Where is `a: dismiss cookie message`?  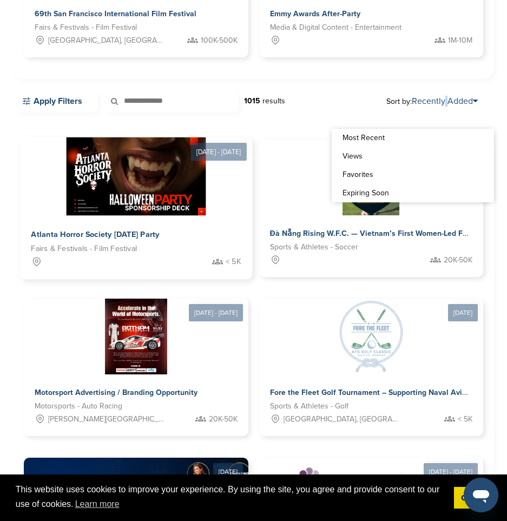
a: dismiss cookie message is located at coordinates (472, 498).